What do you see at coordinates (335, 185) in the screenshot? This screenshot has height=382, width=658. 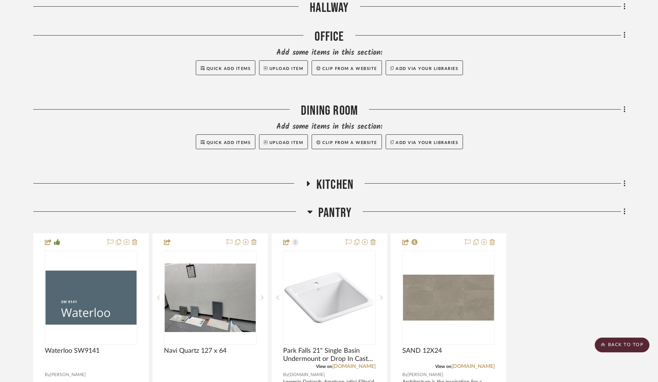 I see `span: Kitchen` at bounding box center [335, 185].